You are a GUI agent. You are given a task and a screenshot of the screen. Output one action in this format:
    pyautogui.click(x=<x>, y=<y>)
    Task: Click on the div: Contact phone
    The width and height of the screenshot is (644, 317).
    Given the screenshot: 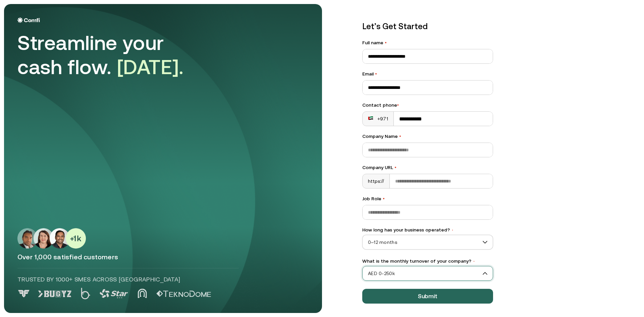 What is the action you would take?
    pyautogui.click(x=428, y=105)
    